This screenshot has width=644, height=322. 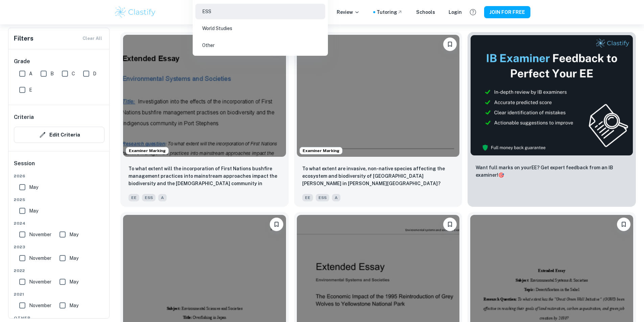 I want to click on button: JOIN FOR FREE, so click(x=507, y=12).